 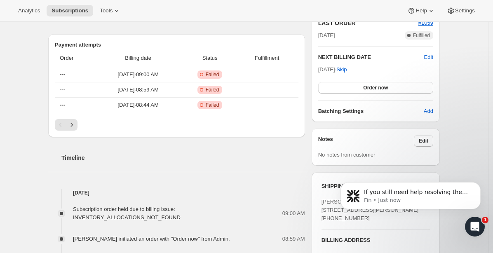 I want to click on button: #1059, so click(x=426, y=23).